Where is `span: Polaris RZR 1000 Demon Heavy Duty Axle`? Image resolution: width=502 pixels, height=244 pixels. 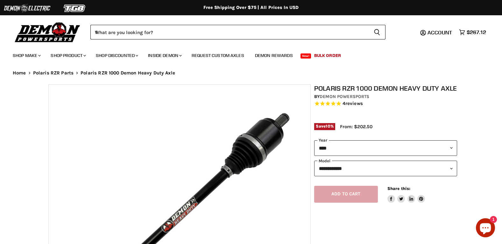 span: Polaris RZR 1000 Demon Heavy Duty Axle is located at coordinates (128, 73).